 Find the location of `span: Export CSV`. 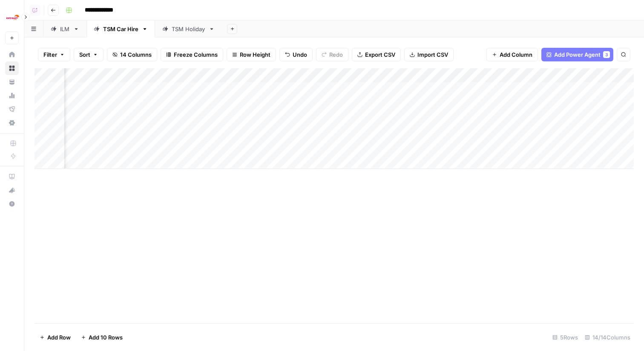

span: Export CSV is located at coordinates (380, 55).